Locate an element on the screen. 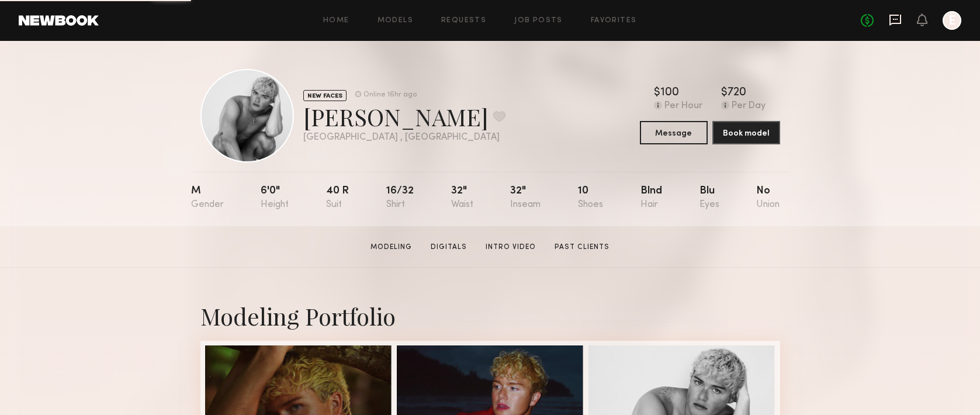  div: 16/32 is located at coordinates (400, 198).